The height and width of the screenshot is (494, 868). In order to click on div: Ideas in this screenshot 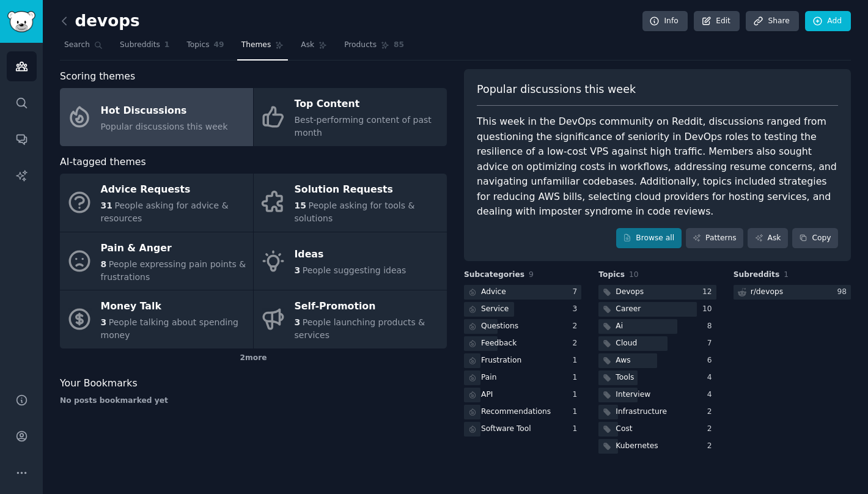, I will do `click(350, 255)`.